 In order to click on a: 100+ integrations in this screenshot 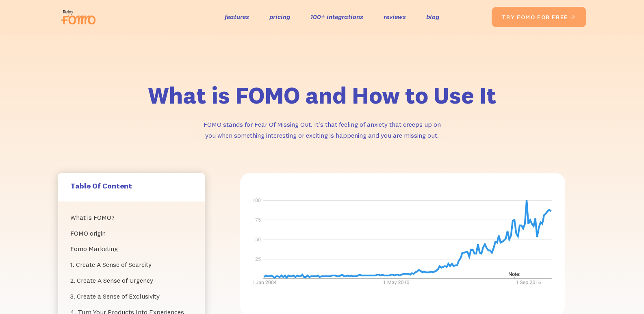, I will do `click(337, 17)`.